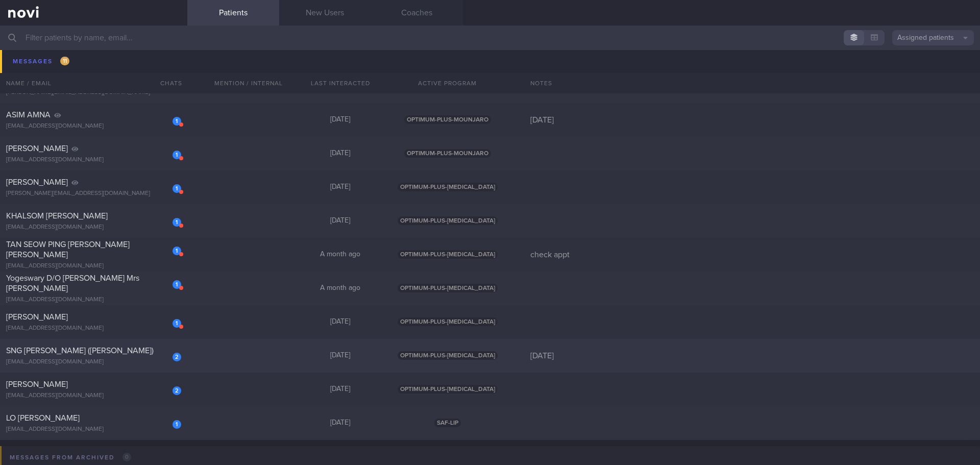  What do you see at coordinates (70, 458) in the screenshot?
I see `div: Messages from Archived` at bounding box center [70, 458].